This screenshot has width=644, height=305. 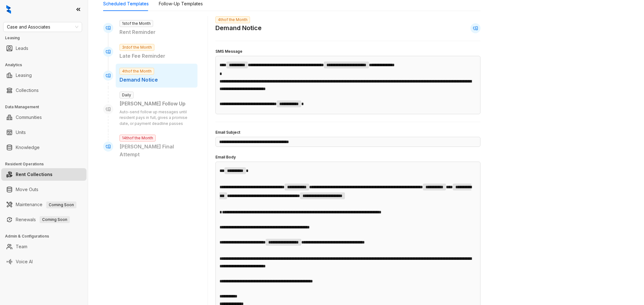 I want to click on img: logo, so click(x=9, y=9).